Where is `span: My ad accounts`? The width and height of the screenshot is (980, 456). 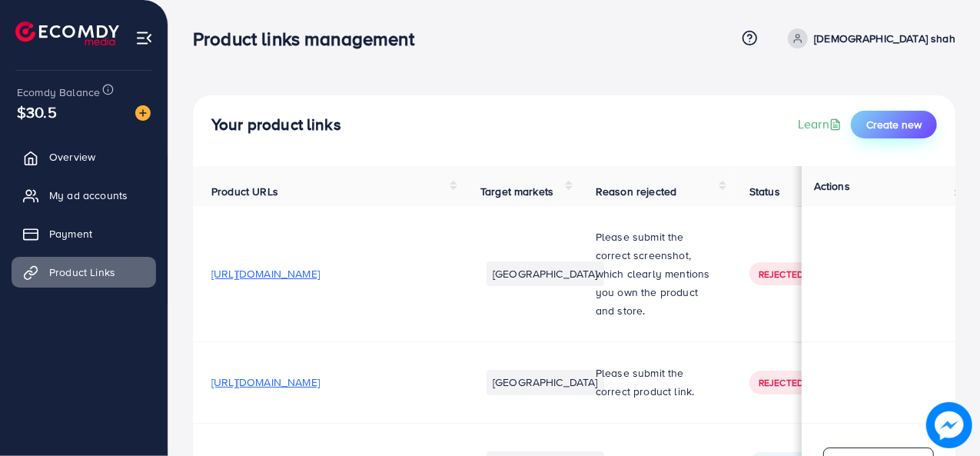
span: My ad accounts is located at coordinates (89, 195).